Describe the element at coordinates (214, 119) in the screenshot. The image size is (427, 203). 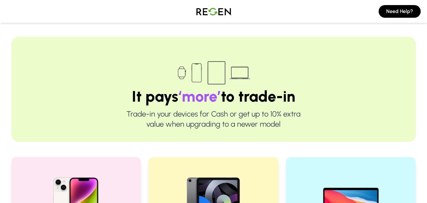
I see `p: Trade-in your devices for Cash or get up to 10% extra value when upgrading to a newer model` at that location.